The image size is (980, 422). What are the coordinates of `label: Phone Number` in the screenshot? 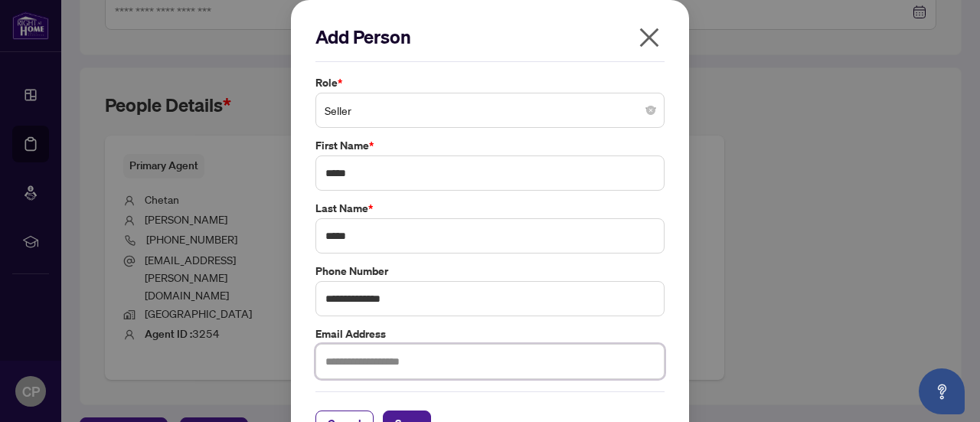 It's located at (490, 271).